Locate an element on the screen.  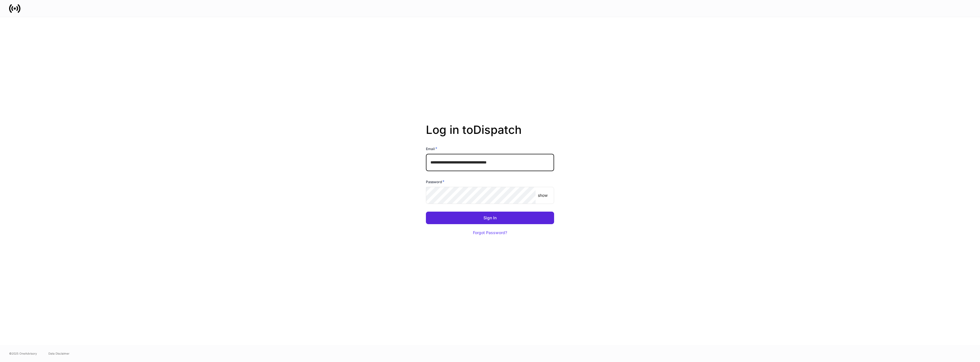
button: Sign In is located at coordinates (490, 218).